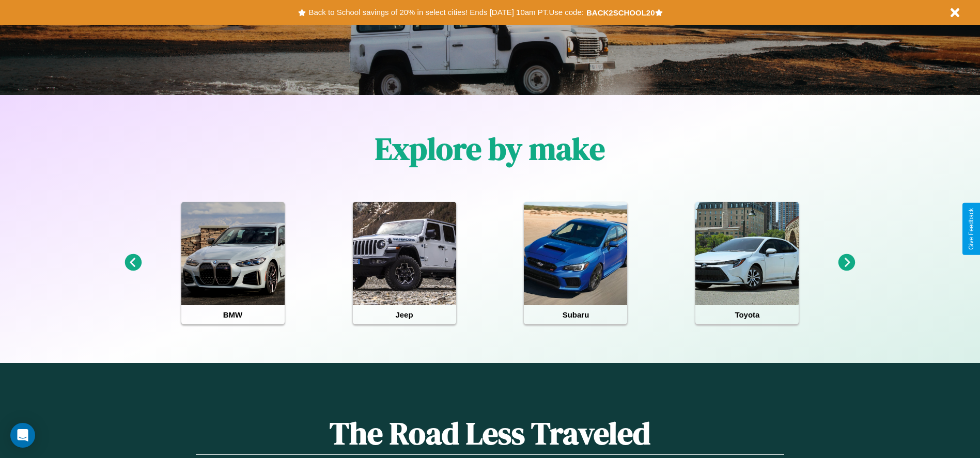  What do you see at coordinates (405, 315) in the screenshot?
I see `h4: Jeep` at bounding box center [405, 315].